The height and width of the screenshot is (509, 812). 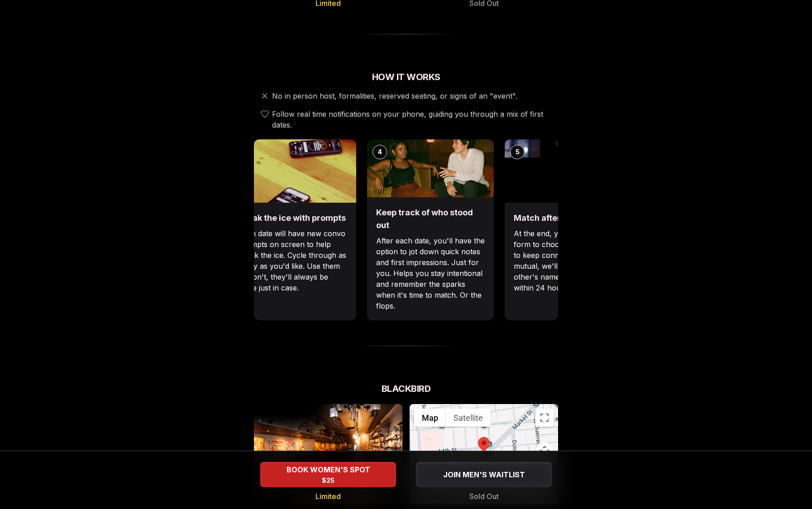 What do you see at coordinates (430, 273) in the screenshot?
I see `p: After each date, you'll have the option to jot down quick notes and first impressions. Just for y...` at bounding box center [430, 273].